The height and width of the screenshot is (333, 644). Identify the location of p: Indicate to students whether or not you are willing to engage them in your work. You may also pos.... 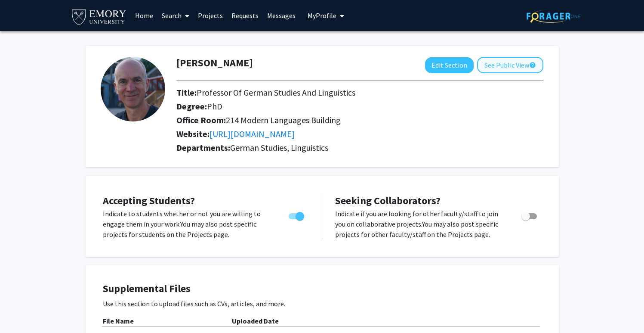
(188, 224).